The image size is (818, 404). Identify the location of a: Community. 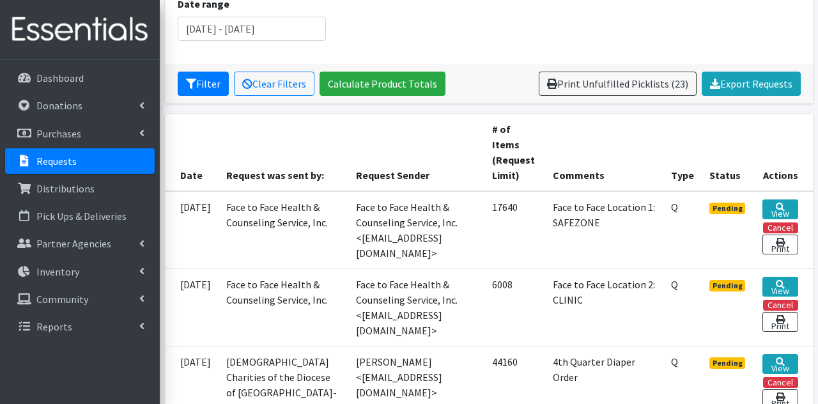
(80, 299).